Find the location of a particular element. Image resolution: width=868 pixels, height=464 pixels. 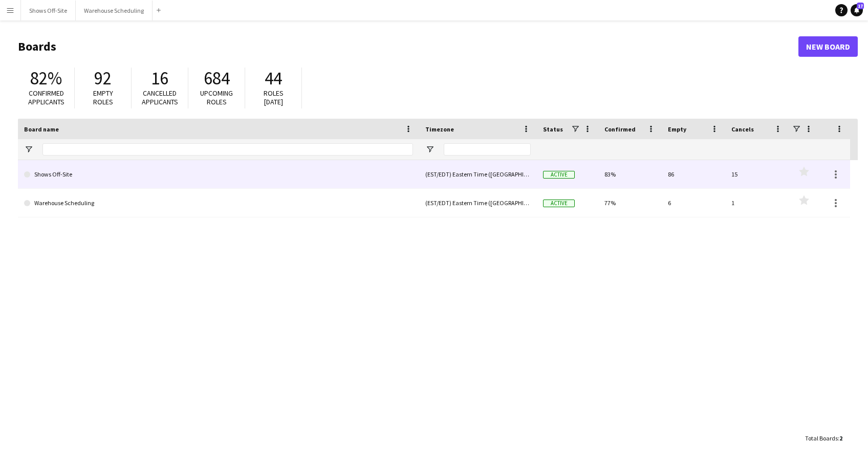

a: 17 is located at coordinates (857, 10).